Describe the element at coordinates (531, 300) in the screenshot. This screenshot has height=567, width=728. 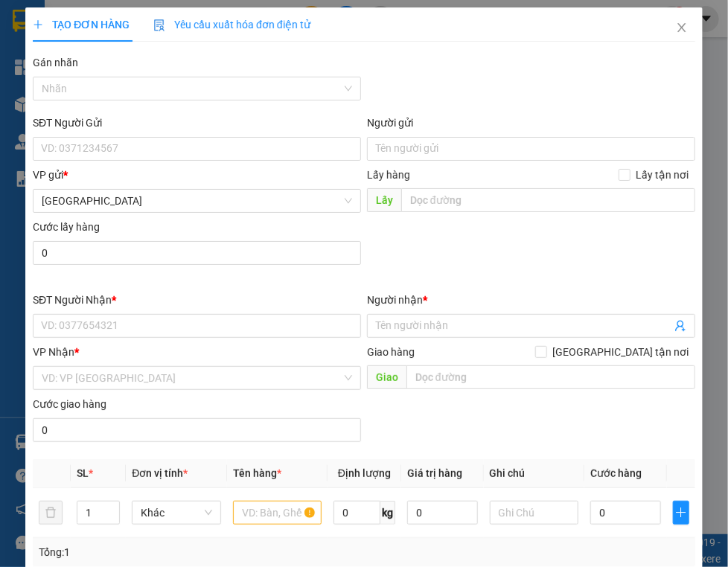
I see `div: Người nhận` at that location.